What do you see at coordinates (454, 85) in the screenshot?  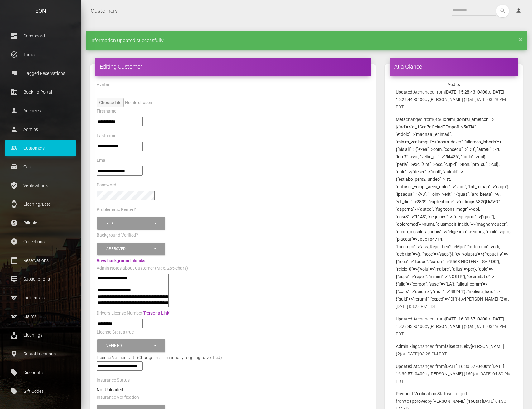 I see `strong: Audits` at bounding box center [454, 85].